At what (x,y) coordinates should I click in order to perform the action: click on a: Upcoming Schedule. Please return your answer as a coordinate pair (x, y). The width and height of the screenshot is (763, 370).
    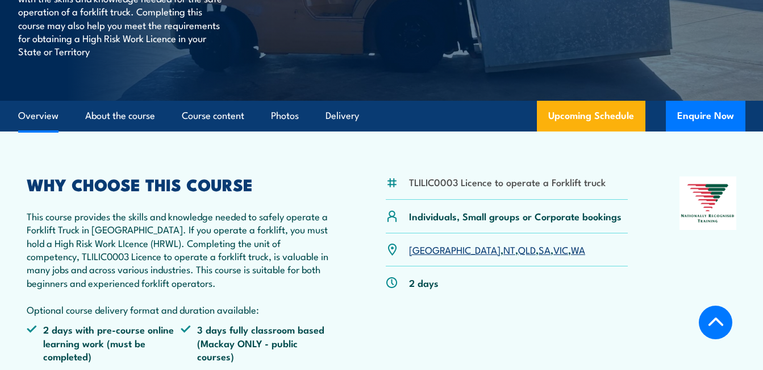
    Looking at the image, I should click on (591, 116).